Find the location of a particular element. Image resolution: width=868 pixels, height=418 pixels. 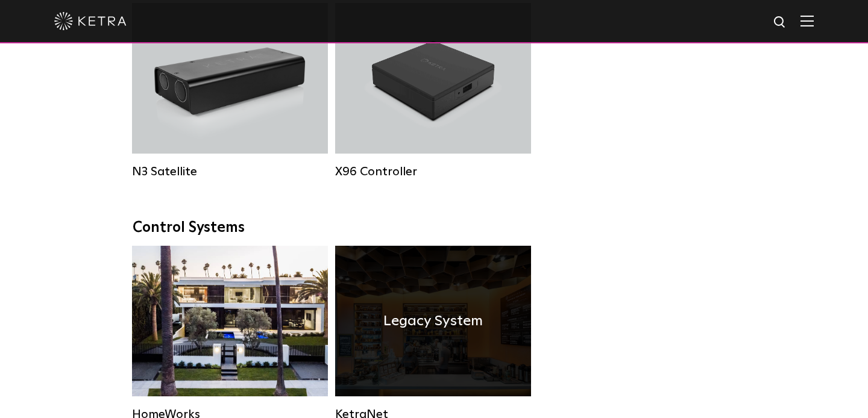

div: X96 Controller is located at coordinates (433, 172).